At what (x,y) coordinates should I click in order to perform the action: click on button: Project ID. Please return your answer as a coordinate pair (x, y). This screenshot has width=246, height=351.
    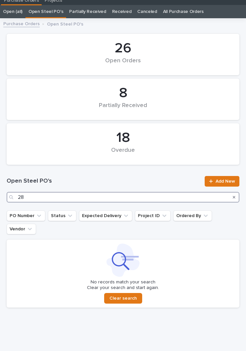
    Looking at the image, I should click on (153, 216).